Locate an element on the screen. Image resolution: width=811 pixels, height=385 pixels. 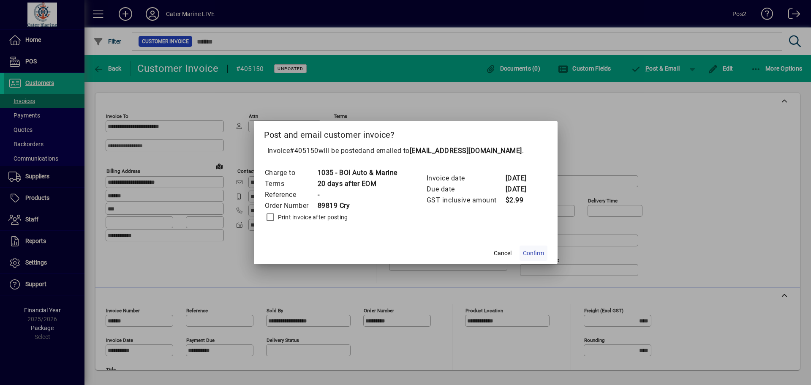
td: 20 days after EOM is located at coordinates (357, 184).